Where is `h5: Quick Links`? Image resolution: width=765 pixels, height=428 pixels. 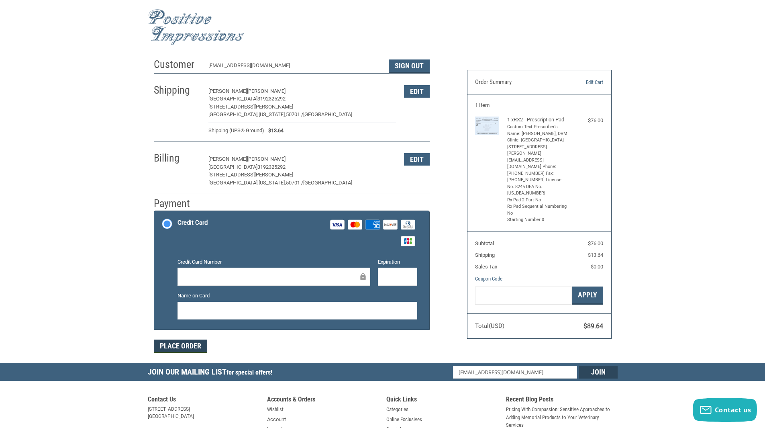
h5: Quick Links is located at coordinates (442, 400).